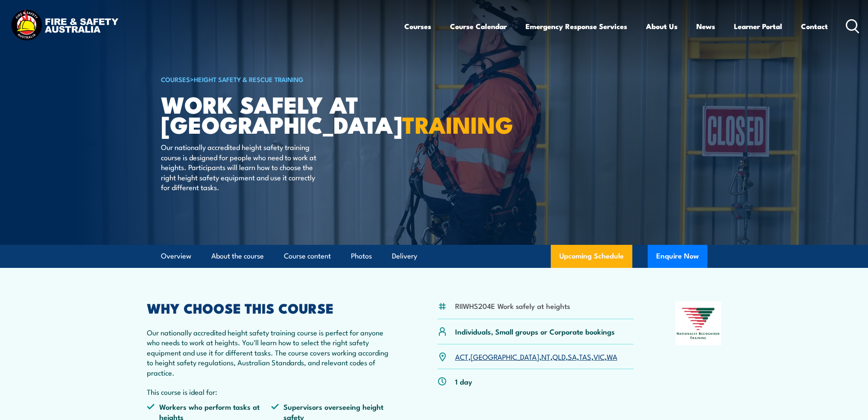 This screenshot has height=420, width=868. Describe the element at coordinates (698, 323) in the screenshot. I see `img: Nationally Recognised Training logo.` at that location.